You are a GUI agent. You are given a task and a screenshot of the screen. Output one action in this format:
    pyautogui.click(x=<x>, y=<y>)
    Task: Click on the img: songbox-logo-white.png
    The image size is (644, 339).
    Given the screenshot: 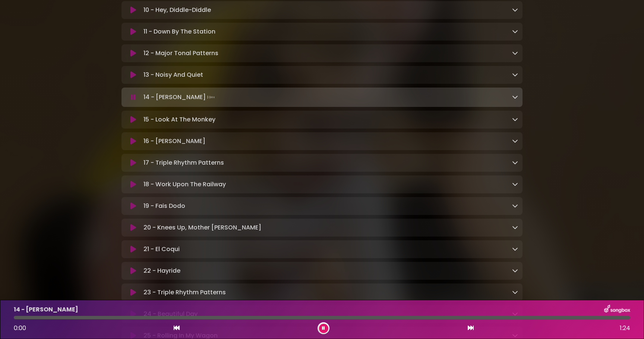 What is the action you would take?
    pyautogui.click(x=617, y=310)
    